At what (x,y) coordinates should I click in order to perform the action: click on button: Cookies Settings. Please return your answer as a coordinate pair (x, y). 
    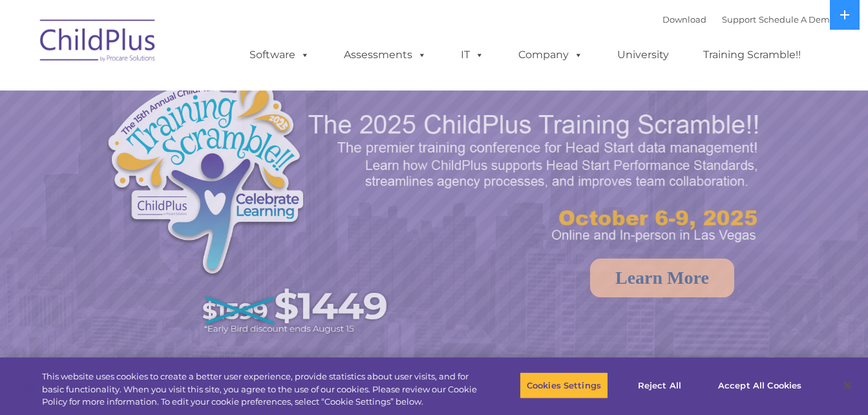
    Looking at the image, I should click on (563, 385).